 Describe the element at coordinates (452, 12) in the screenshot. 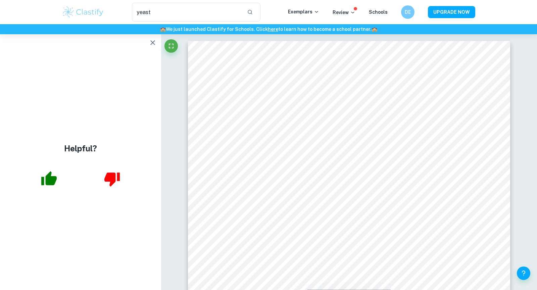

I see `button: UPGRADE NOW` at that location.